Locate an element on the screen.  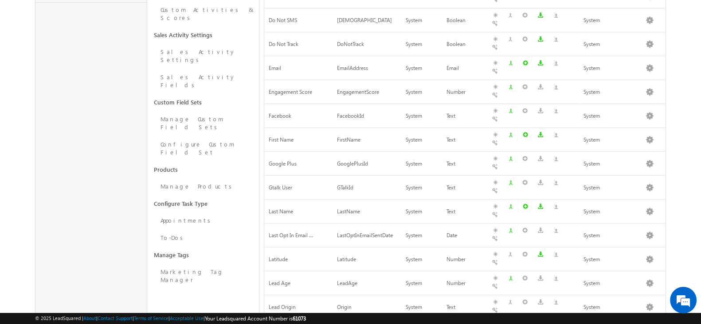
a: Manage Tags is located at coordinates (203, 255).